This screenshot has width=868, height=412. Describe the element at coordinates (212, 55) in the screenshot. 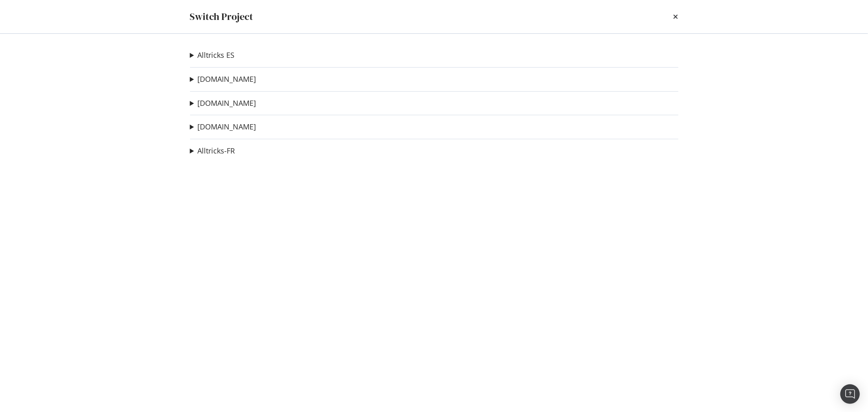

I see `summary: Alltricks ES` at that location.